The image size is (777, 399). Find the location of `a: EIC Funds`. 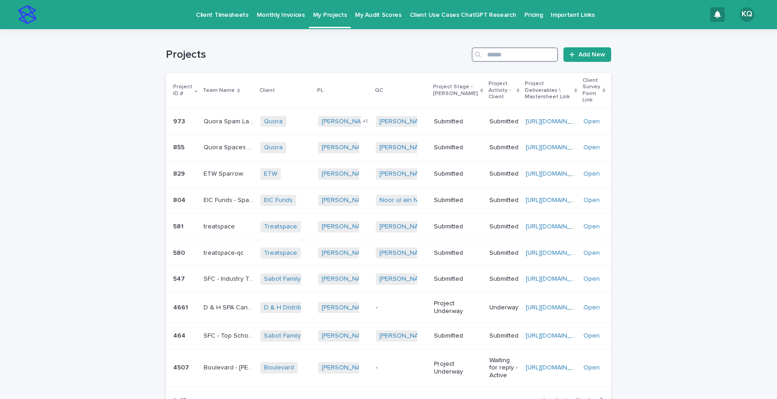

a: EIC Funds is located at coordinates (278, 200).